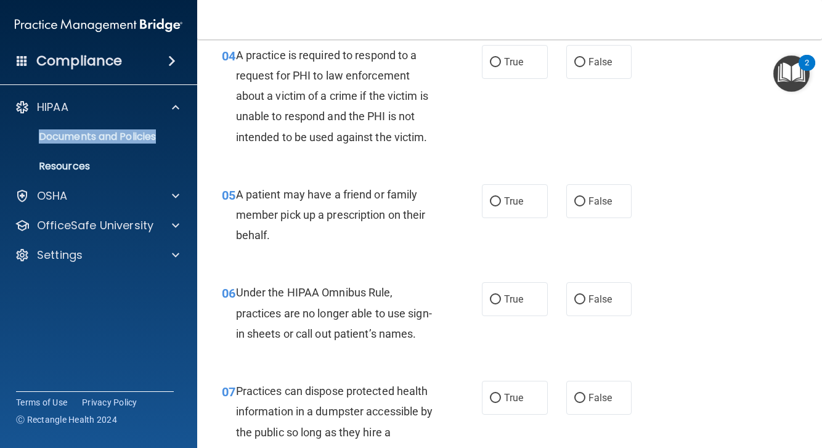 This screenshot has width=822, height=448. What do you see at coordinates (332, 96) in the screenshot?
I see `span: A practice is required to respond to a request for PHI to law enforcement about a victim of a cri...` at bounding box center [332, 96].